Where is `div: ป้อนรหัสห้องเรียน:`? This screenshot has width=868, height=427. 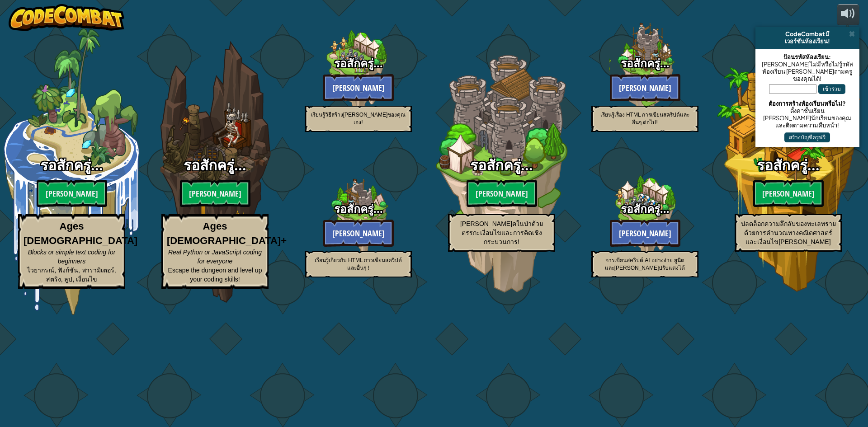
div: ป้อนรหัสห้องเรียน: is located at coordinates (807, 57).